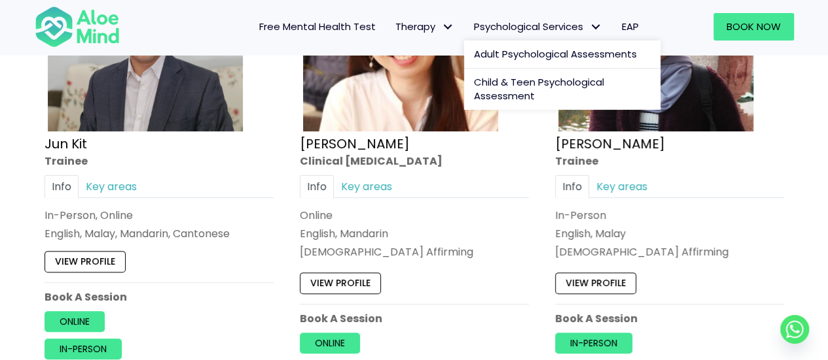  I want to click on a: Adult Psychological Assessments, so click(562, 54).